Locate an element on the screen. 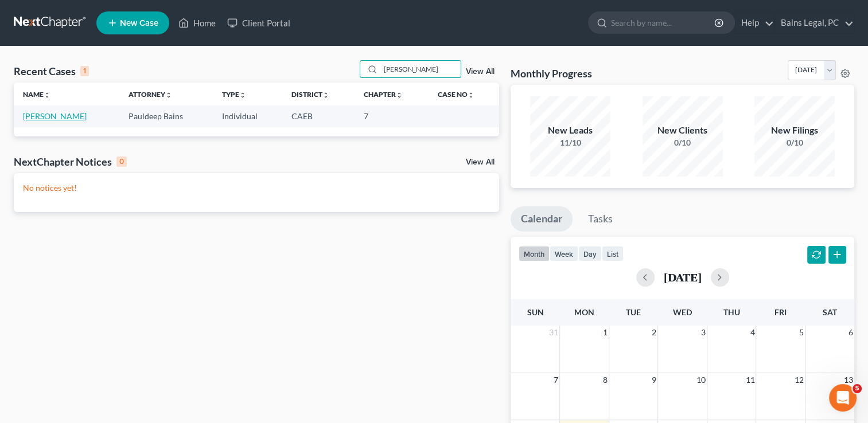 The width and height of the screenshot is (868, 423). span: 13 is located at coordinates (849, 380).